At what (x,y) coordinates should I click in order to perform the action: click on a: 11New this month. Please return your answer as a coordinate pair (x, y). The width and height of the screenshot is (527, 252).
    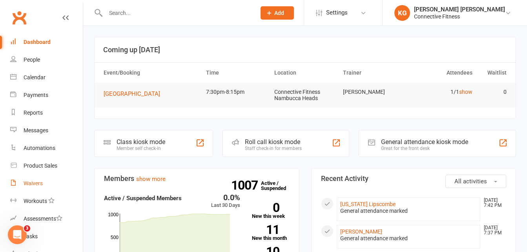
    Looking at the image, I should click on (271, 233).